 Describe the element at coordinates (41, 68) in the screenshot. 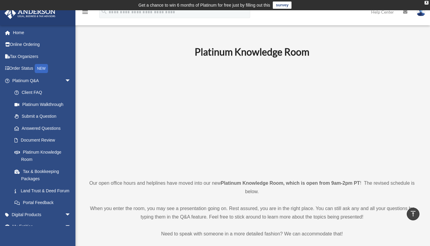

I see `div: NEW` at that location.